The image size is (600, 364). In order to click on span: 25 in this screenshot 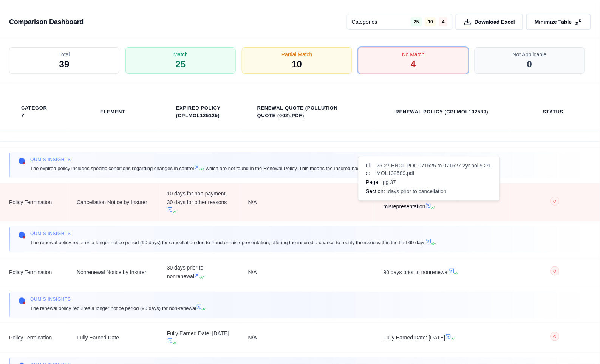, I will do `click(181, 64)`.